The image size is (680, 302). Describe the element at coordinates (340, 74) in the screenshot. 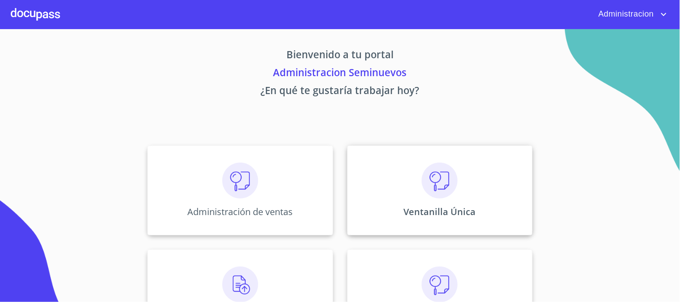

I see `p: Administracion Seminuevos` at that location.